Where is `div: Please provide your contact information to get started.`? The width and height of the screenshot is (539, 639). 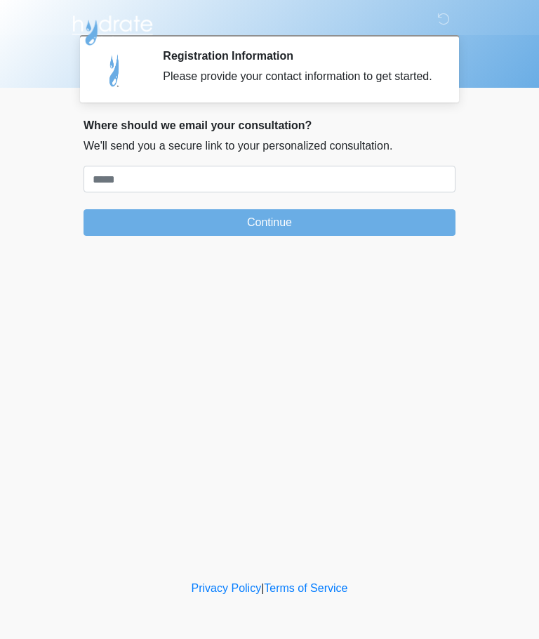
div: Please provide your contact information to get started. is located at coordinates (298, 76).